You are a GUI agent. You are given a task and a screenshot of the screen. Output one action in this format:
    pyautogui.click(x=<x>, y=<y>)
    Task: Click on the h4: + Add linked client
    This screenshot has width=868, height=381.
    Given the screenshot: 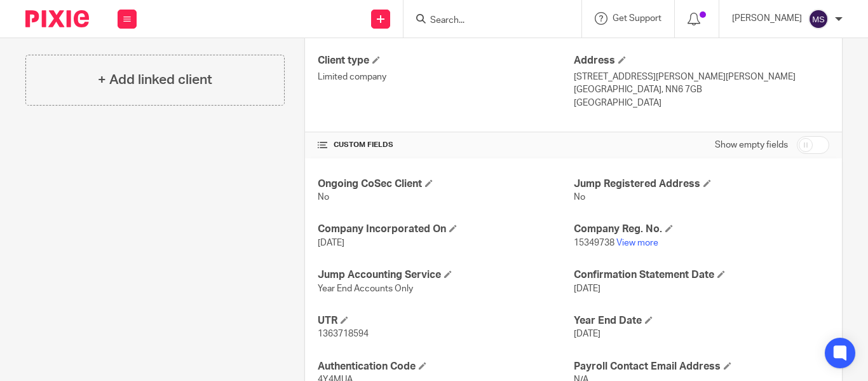 What is the action you would take?
    pyautogui.click(x=155, y=79)
    